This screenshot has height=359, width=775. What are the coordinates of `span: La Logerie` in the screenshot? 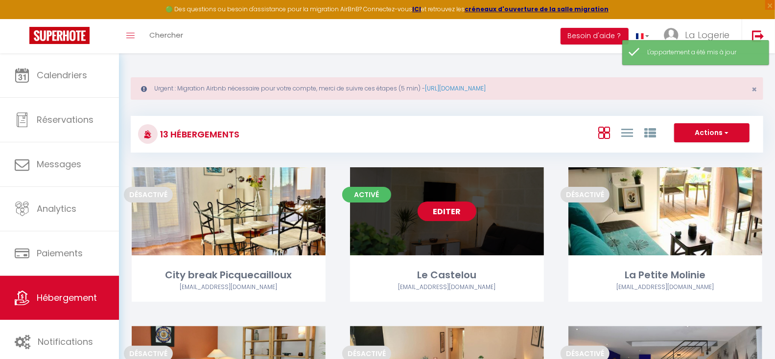 It's located at (707, 35).